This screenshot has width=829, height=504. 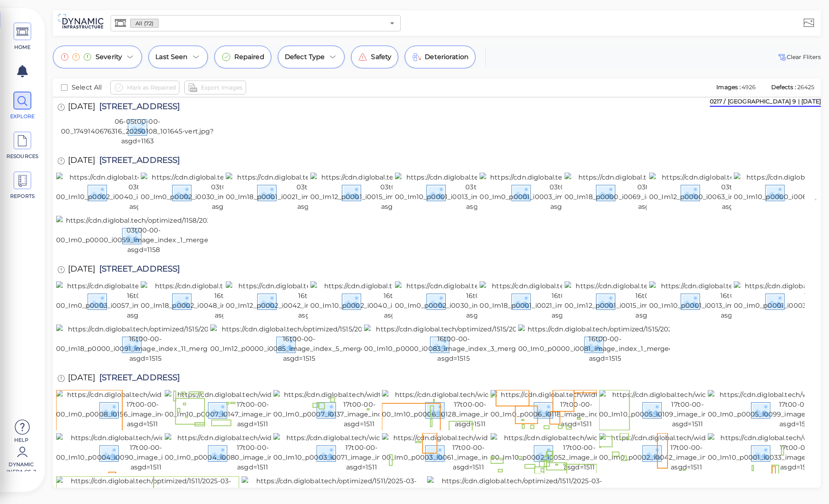 What do you see at coordinates (145, 87) in the screenshot?
I see `button: Mark as Repaired` at bounding box center [145, 87].